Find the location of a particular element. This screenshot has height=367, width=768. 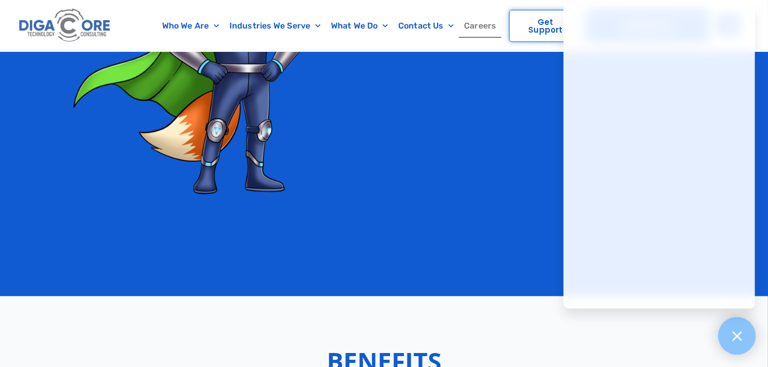

img: Digacore logo 1 is located at coordinates (65, 25).